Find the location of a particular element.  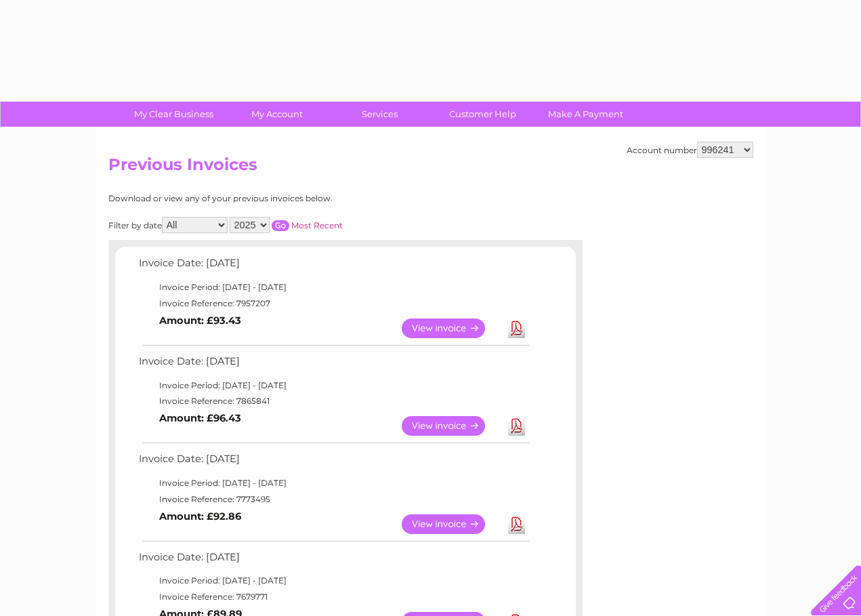

b: Amount: £92.86 is located at coordinates (200, 516).